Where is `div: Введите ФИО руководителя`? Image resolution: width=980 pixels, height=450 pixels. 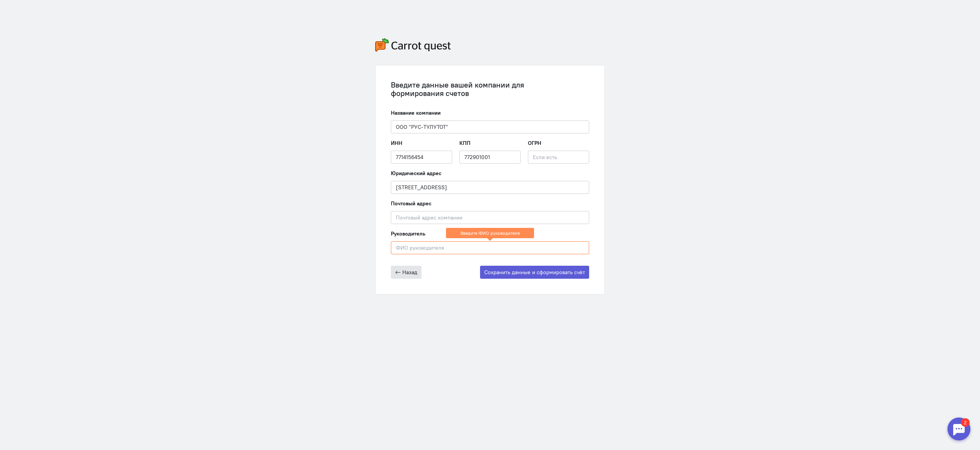 div: Введите ФИО руководителя is located at coordinates (490, 233).